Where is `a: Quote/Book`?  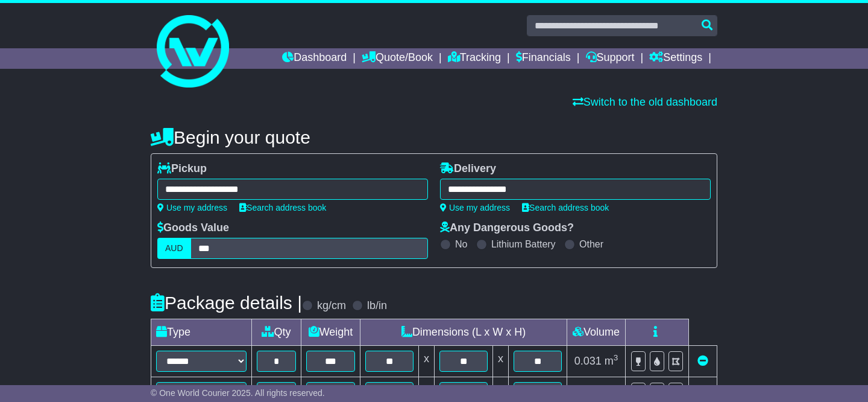
a: Quote/Book is located at coordinates (398, 58).